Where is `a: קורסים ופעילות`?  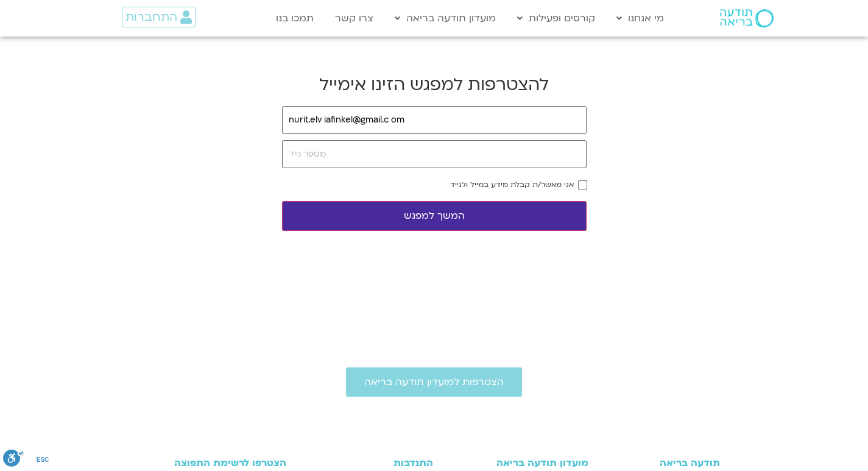
a: קורסים ופעילות is located at coordinates (556, 18).